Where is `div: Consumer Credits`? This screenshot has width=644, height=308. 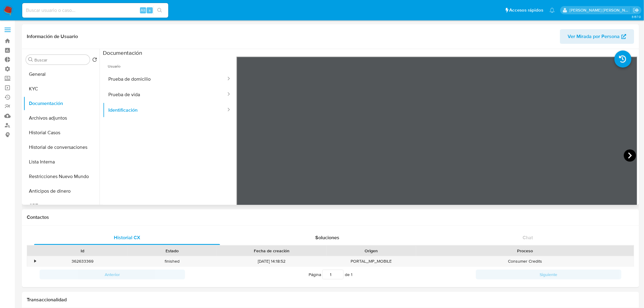 div: Consumer Credits is located at coordinates (525, 261).